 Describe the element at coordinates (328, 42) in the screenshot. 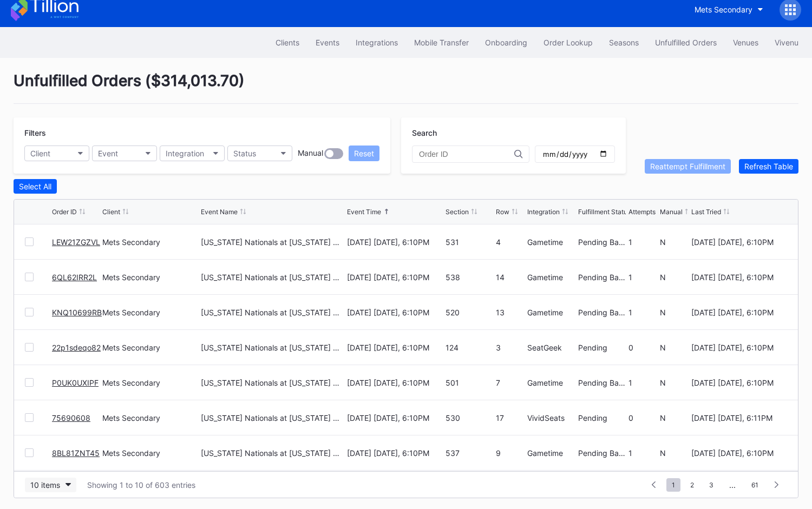

I see `div: Events` at that location.